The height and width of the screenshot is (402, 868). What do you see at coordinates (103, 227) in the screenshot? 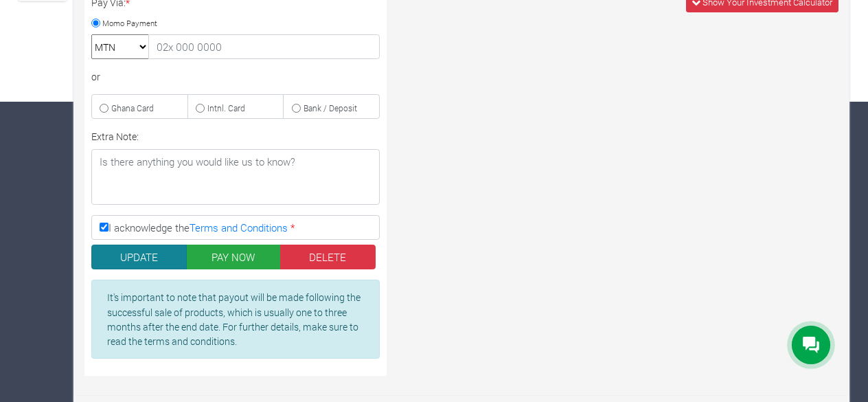
I see `input: I acknowledge theTerms and Conditions *` at bounding box center [103, 227].